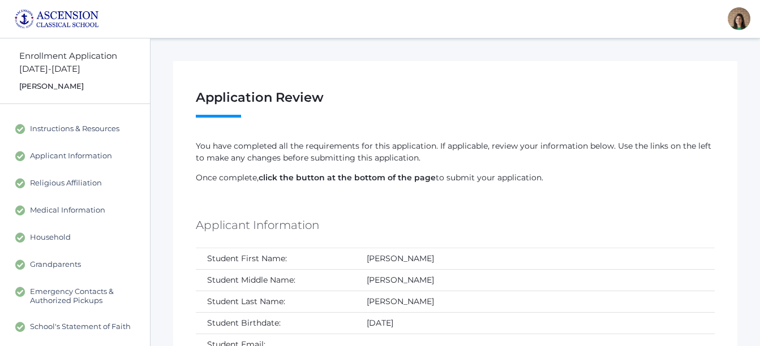 The height and width of the screenshot is (346, 760). What do you see at coordinates (84, 296) in the screenshot?
I see `span: Emergency Contacts & Authorized Pickups` at bounding box center [84, 296].